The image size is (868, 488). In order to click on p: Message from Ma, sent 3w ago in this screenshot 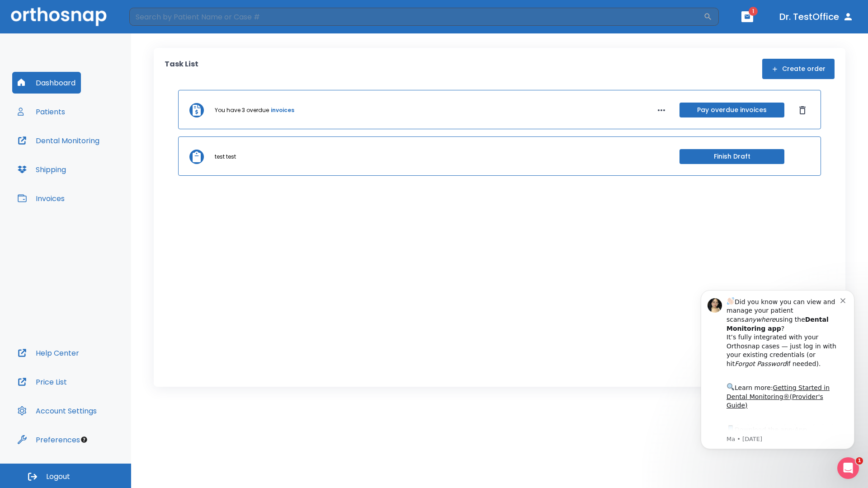, I will do `click(97, 163)`.